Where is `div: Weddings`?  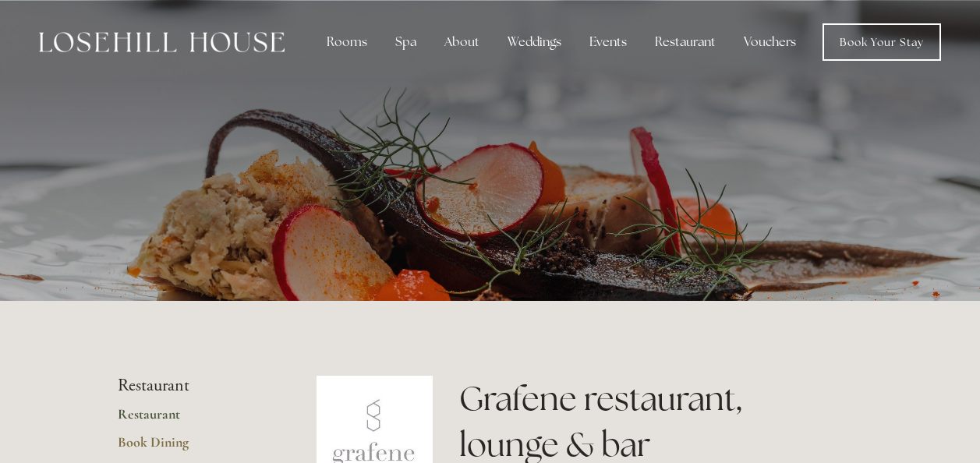 div: Weddings is located at coordinates (534, 42).